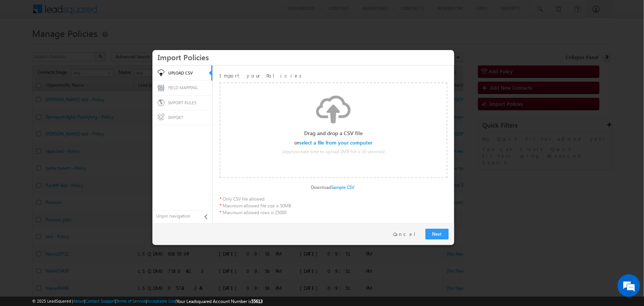  Describe the element at coordinates (73, 148) in the screenshot. I see `textarea: Type your message and hit 'Enter'` at that location.